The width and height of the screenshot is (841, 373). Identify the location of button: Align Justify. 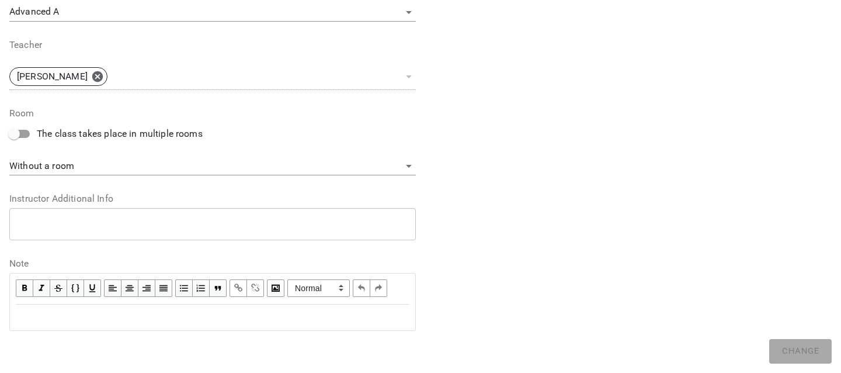
(164, 288).